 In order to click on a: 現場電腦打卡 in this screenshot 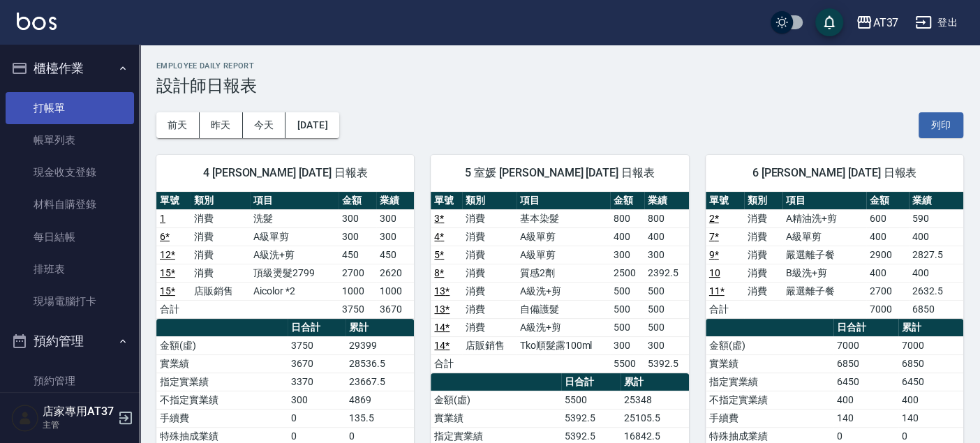, I will do `click(70, 301)`.